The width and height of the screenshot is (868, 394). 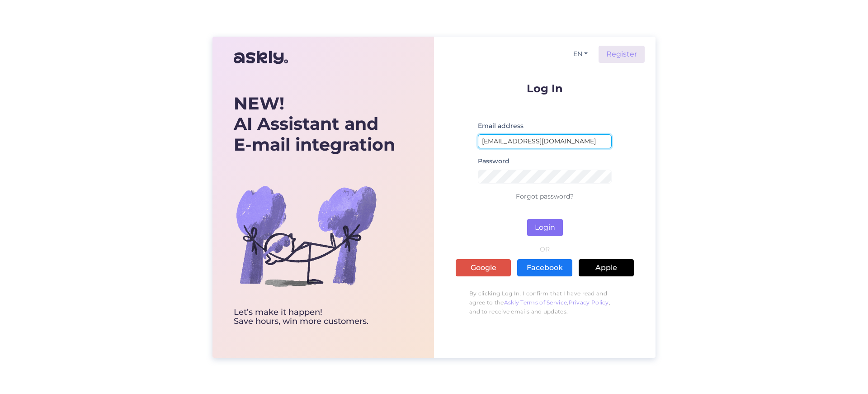 What do you see at coordinates (500, 126) in the screenshot?
I see `label: Email address` at bounding box center [500, 126].